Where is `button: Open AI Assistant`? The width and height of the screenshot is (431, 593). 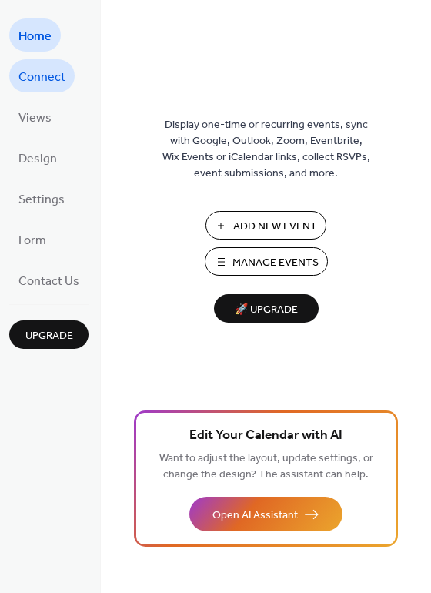 button: Open AI Assistant is located at coordinates (266, 514).